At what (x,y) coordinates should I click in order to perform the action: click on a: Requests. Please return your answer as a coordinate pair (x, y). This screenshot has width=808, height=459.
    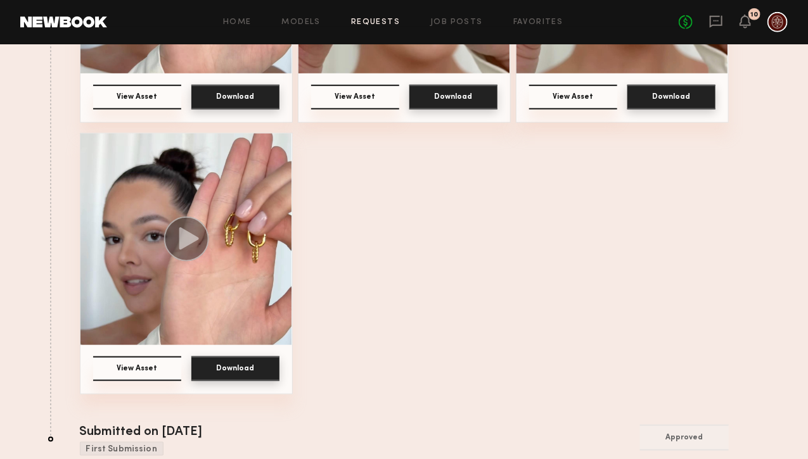
    Looking at the image, I should click on (375, 22).